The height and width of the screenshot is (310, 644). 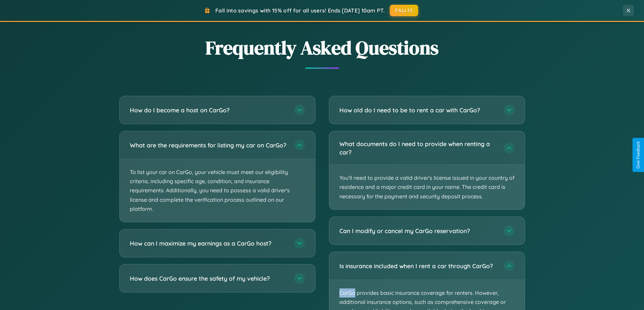 I want to click on h3: What documents do I need to provide when renting a car?, so click(x=418, y=148).